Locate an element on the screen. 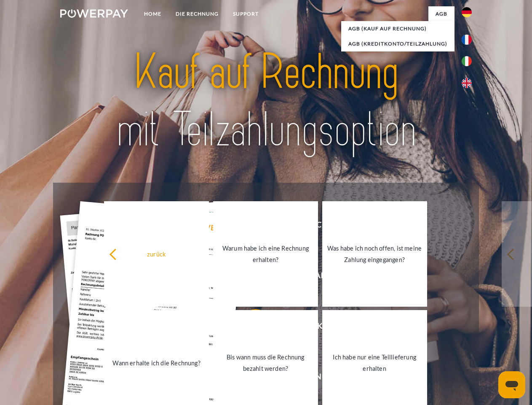  a: SUPPORT is located at coordinates (246, 14).